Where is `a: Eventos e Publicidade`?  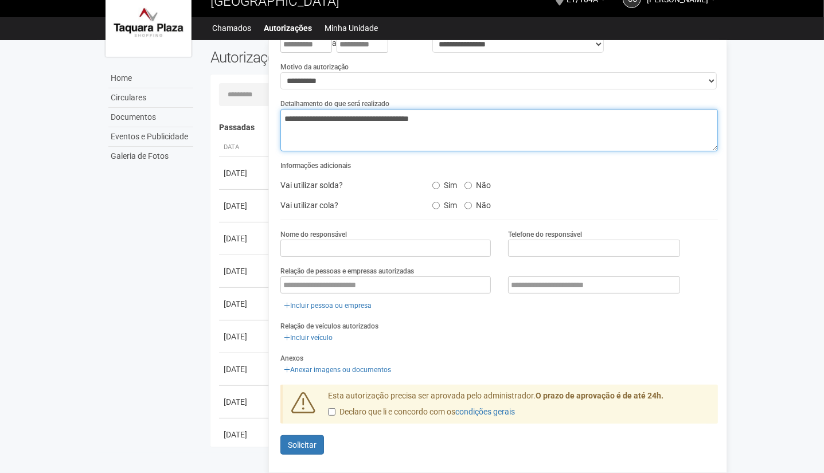 a: Eventos e Publicidade is located at coordinates (151, 137).